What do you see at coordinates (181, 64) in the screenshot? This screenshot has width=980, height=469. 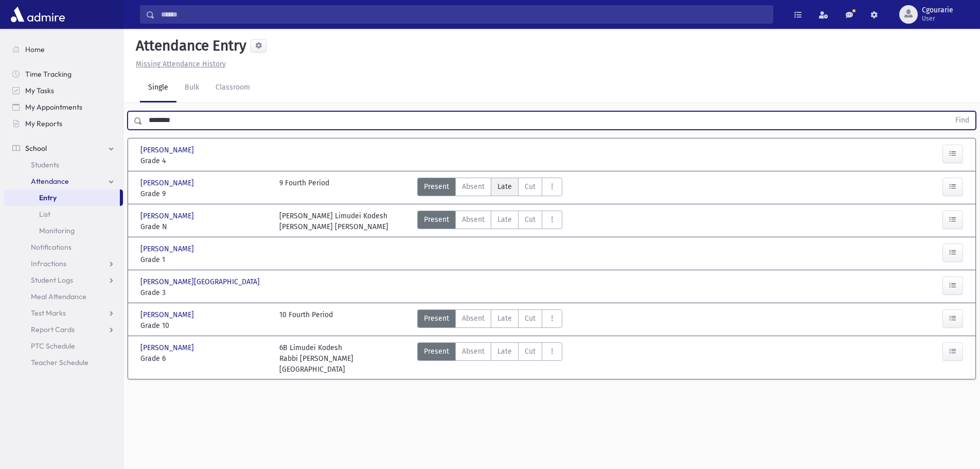 I see `u: Missing Attendance History` at bounding box center [181, 64].